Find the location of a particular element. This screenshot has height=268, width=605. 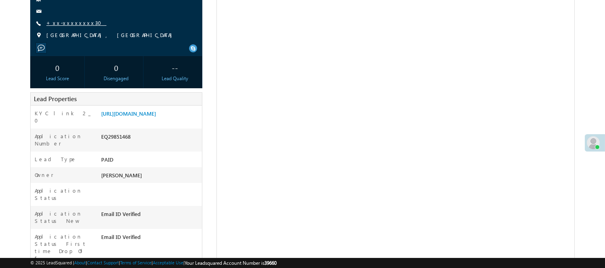

a: Contact Support is located at coordinates (103, 263).